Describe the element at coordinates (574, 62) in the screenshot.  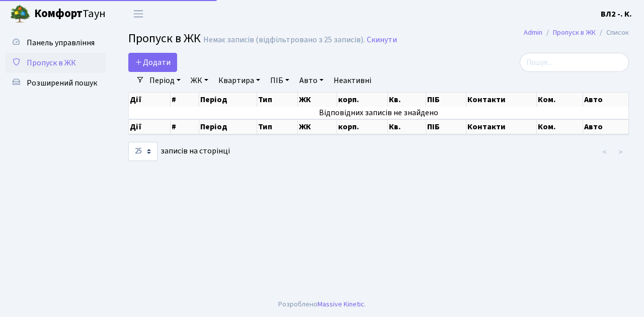
I see `input: Пошук...` at that location.